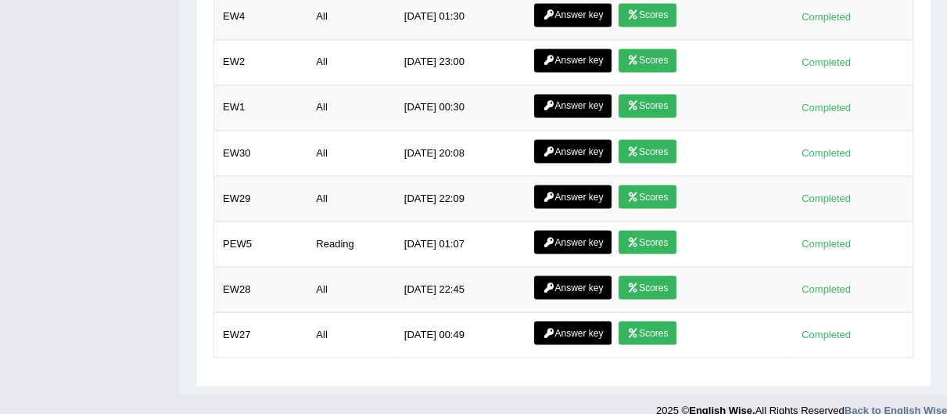 The image size is (947, 414). I want to click on td: EW29, so click(261, 199).